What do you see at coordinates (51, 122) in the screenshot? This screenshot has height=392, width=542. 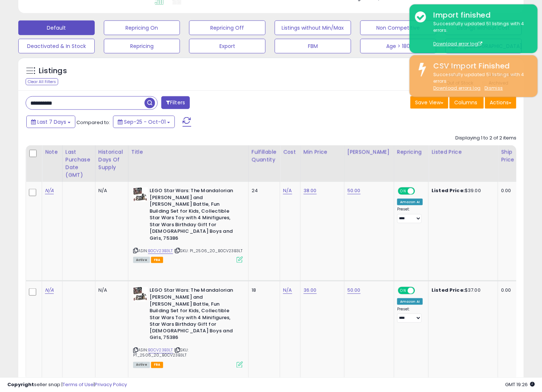 I see `button: Last 7 Days` at bounding box center [51, 122].